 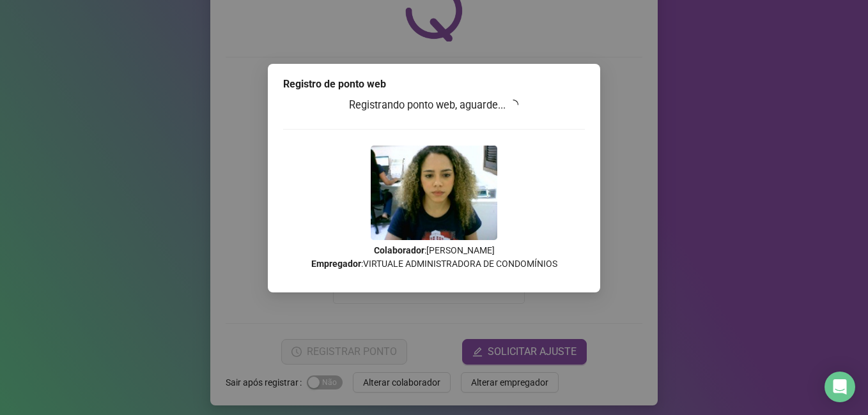 What do you see at coordinates (434, 193) in the screenshot?
I see `img: Z` at bounding box center [434, 193].